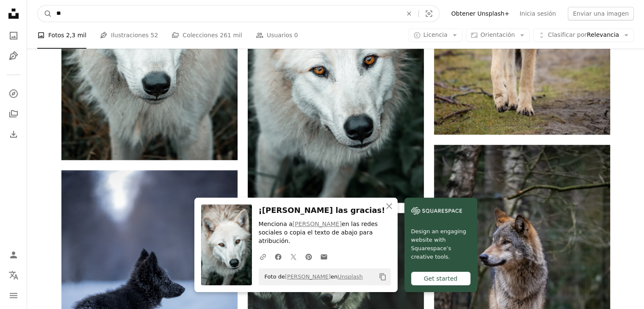 The width and height of the screenshot is (644, 309). What do you see at coordinates (325, 233) in the screenshot?
I see `p: Menciona a en las redes sociales o copia el texto de abajo para atribución.` at bounding box center [325, 233].